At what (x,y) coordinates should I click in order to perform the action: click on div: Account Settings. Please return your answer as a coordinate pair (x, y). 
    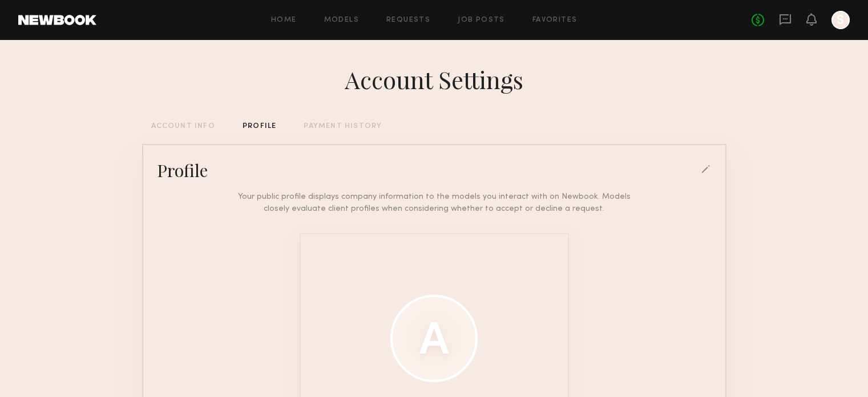
    Looking at the image, I should click on (434, 80).